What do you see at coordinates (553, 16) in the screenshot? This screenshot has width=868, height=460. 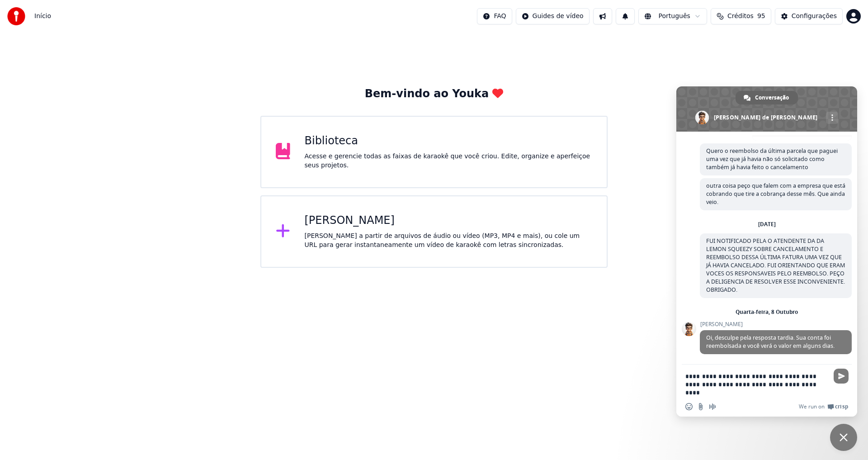 I see `button: Guides de vídeo` at bounding box center [553, 16].